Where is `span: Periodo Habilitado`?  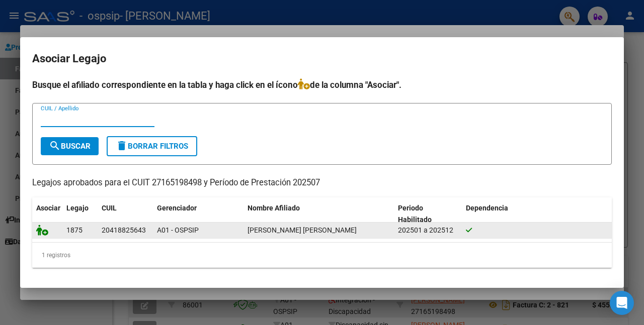 span: Periodo Habilitado is located at coordinates (414, 214).